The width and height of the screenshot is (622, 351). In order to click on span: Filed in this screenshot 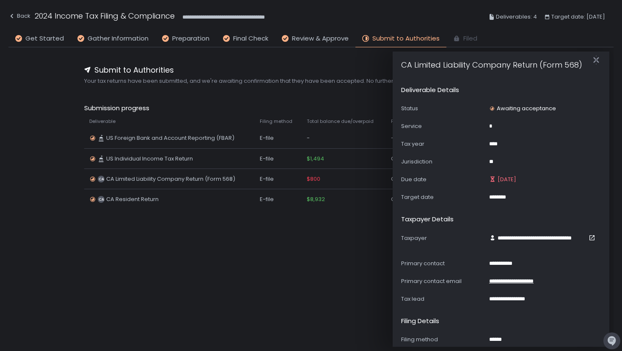, I will do `click(470, 38)`.